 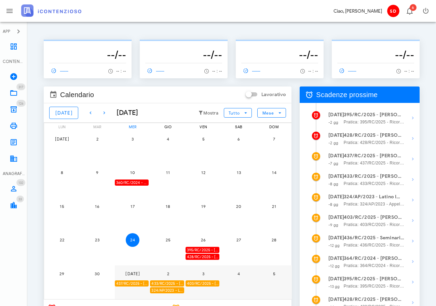 I want to click on div: dom, so click(x=274, y=127).